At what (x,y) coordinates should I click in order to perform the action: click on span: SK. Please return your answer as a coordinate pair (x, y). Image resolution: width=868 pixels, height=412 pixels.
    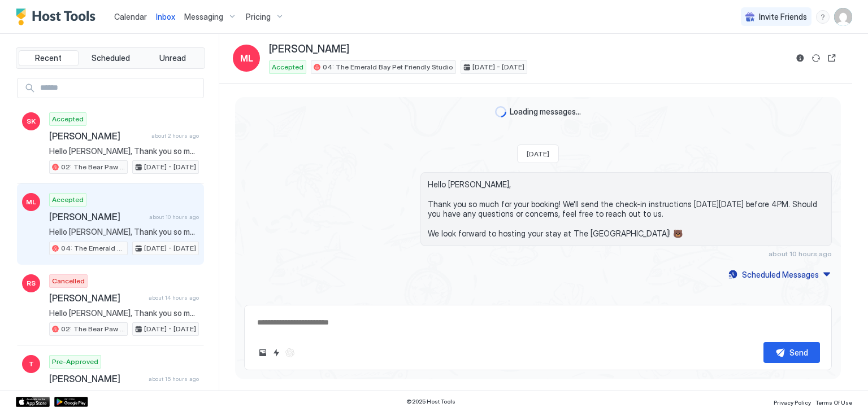
    Looking at the image, I should click on (31, 122).